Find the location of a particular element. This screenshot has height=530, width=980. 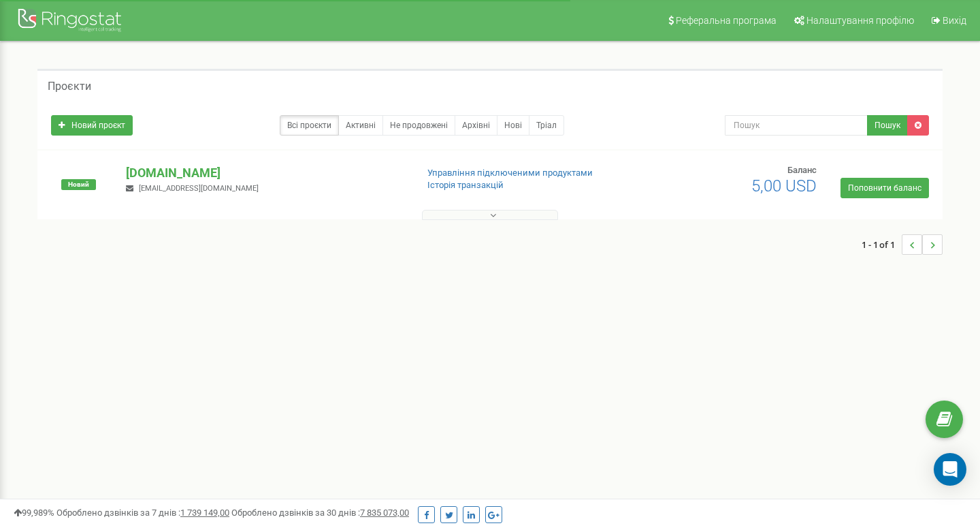

button: Пошук is located at coordinates (888, 126).